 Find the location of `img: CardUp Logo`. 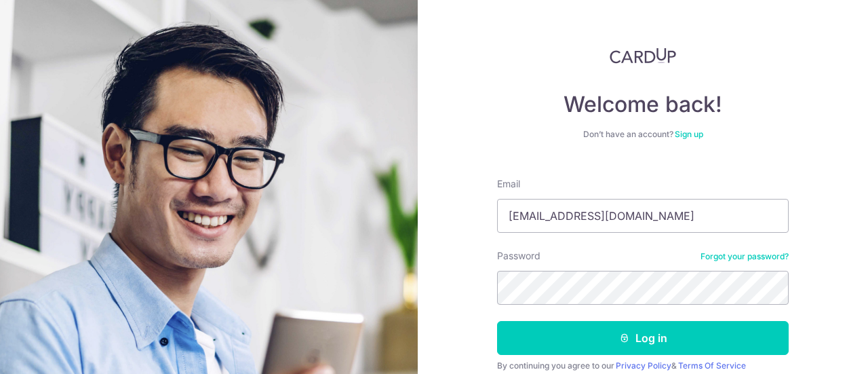

img: CardUp Logo is located at coordinates (642, 56).